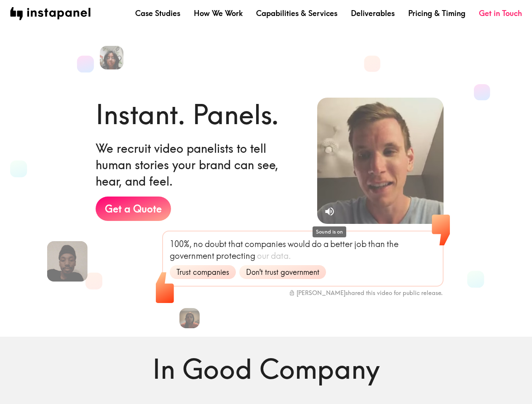 The height and width of the screenshot is (404, 532). What do you see at coordinates (216, 244) in the screenshot?
I see `span: doubt` at bounding box center [216, 244].